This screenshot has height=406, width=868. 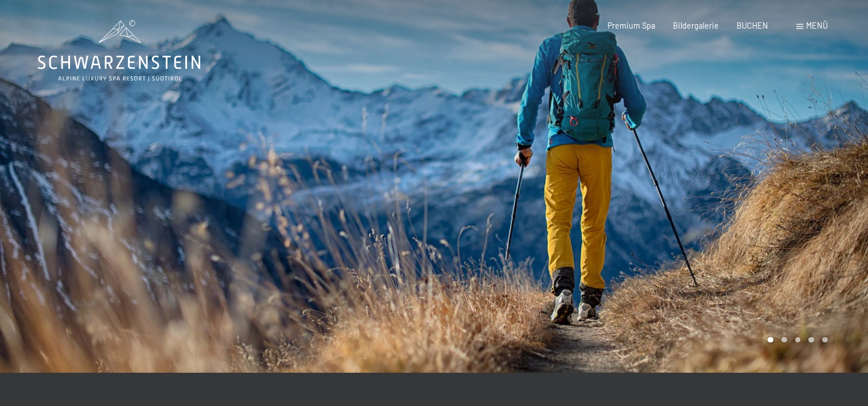 I want to click on span: Premium Spa, so click(x=631, y=25).